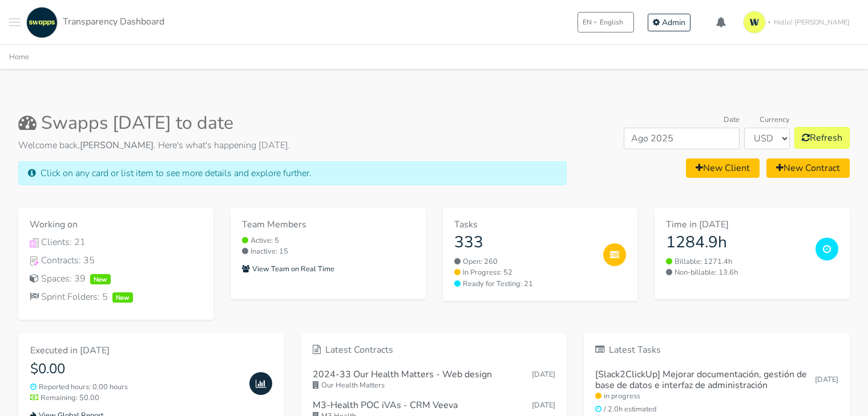  I want to click on h6: 2024-33 Our Health Matters - Web design, so click(402, 374).